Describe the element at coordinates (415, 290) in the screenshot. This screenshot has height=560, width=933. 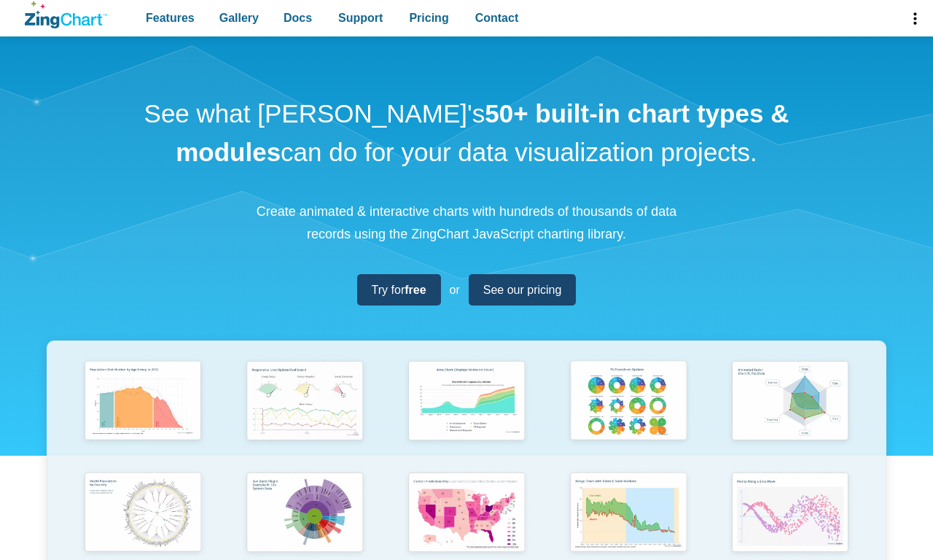
I see `strong: free` at that location.